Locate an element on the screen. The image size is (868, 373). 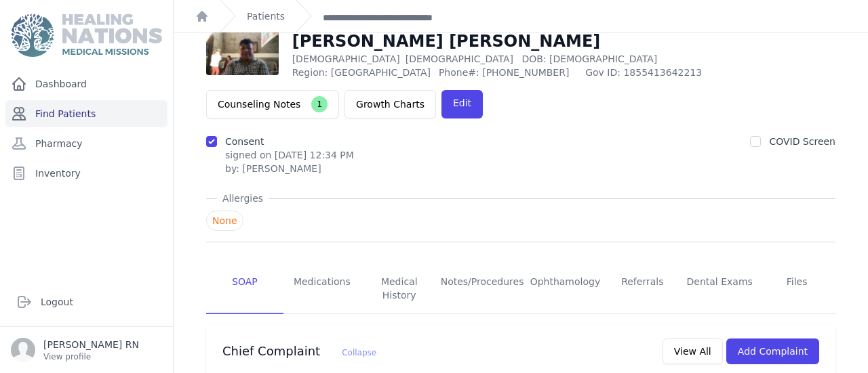
span: Collapse is located at coordinates (359, 353).